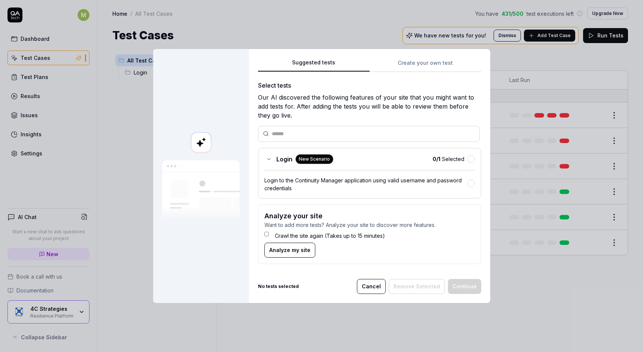 The image size is (643, 352). Describe the element at coordinates (426, 65) in the screenshot. I see `button: Create your own test` at that location.